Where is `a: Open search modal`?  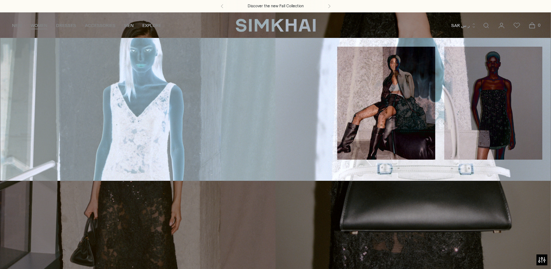 a: Open search modal is located at coordinates (486, 26).